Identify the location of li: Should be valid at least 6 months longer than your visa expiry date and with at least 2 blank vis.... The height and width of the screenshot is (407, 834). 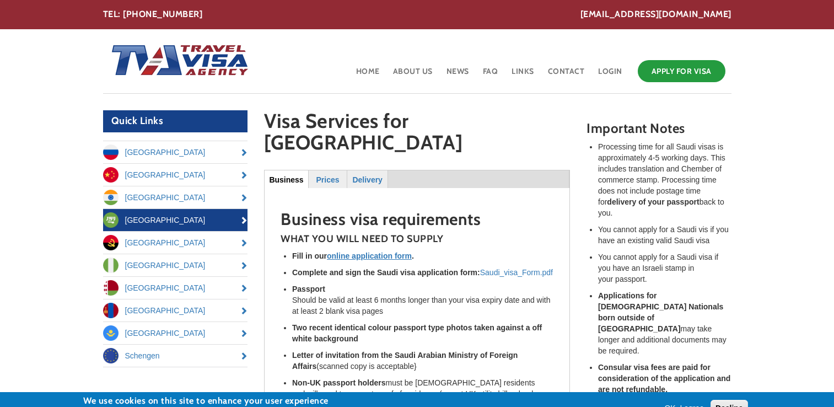
(423, 300).